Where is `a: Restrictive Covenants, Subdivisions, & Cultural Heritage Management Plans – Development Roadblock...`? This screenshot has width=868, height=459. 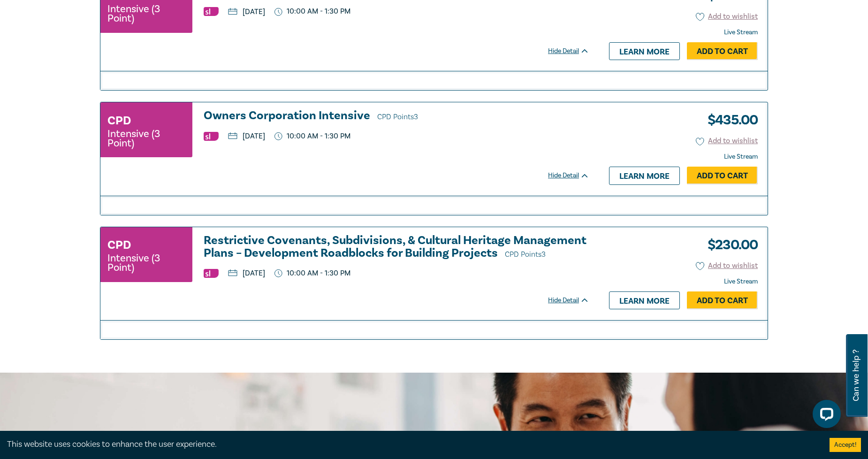
a: Restrictive Covenants, Subdivisions, & Cultural Heritage Management Plans – Development Roadblock... is located at coordinates (396, 248).